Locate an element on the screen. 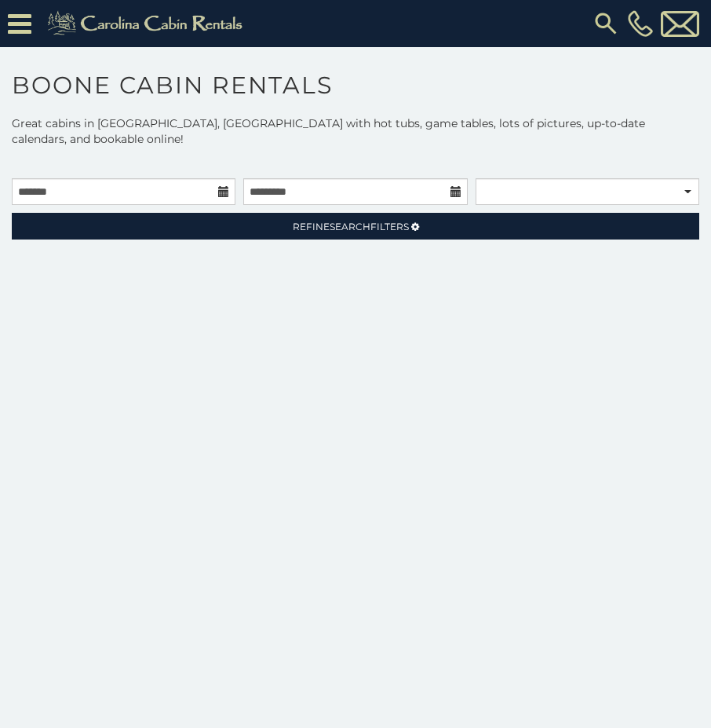 This screenshot has width=711, height=728. span: Refine Filters is located at coordinates (351, 226).